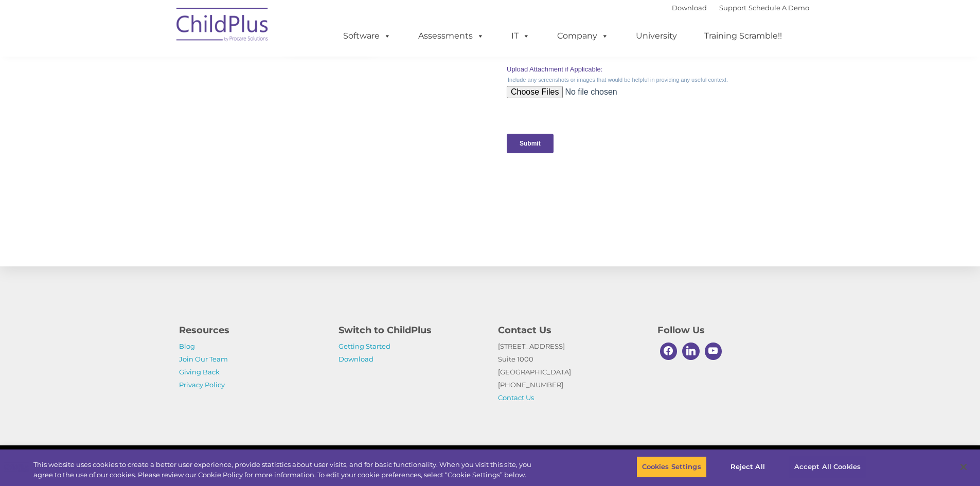 This screenshot has width=980, height=486. Describe the element at coordinates (583, 36) in the screenshot. I see `a: Company` at that location.